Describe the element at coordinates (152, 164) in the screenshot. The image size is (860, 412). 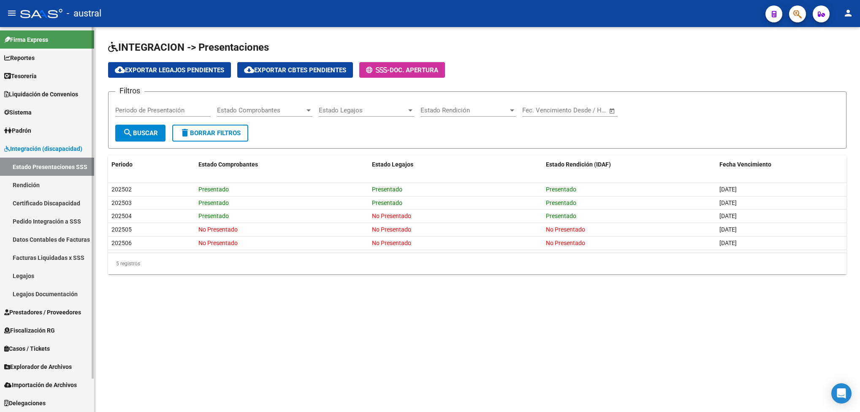
I see `datatable-header-cell: Periodo` at that location.